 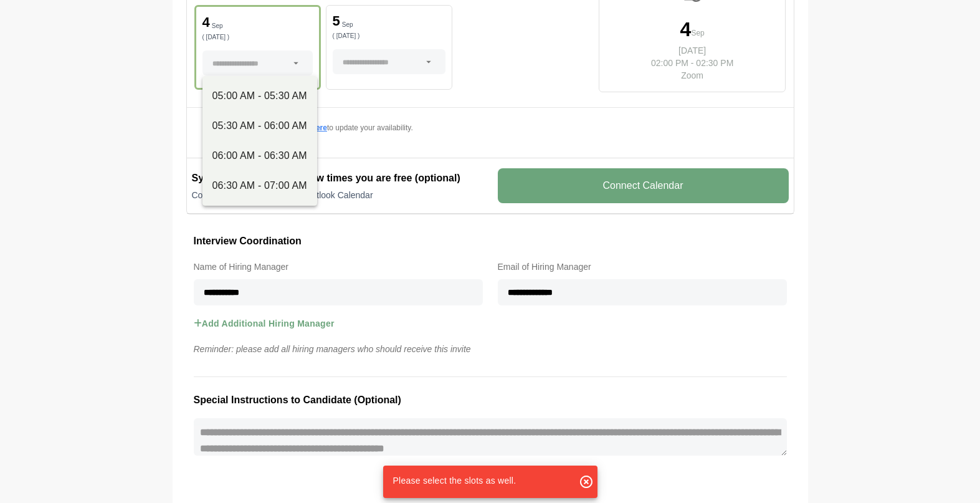 I want to click on button: click here, so click(x=309, y=128).